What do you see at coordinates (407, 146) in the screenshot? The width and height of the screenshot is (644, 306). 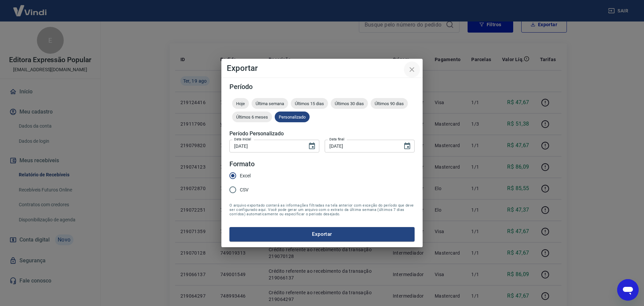 I see `button: Choose date, selected date is 19 de ago de 2025` at bounding box center [407, 146].